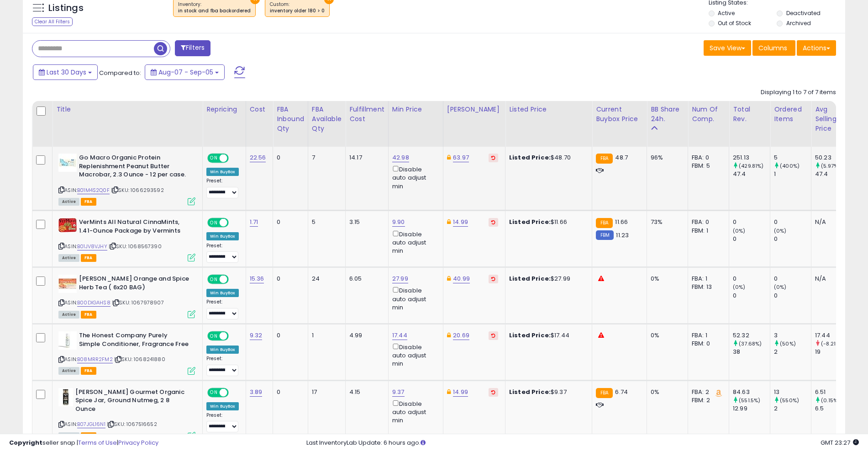  I want to click on div: 4.99, so click(365, 335).